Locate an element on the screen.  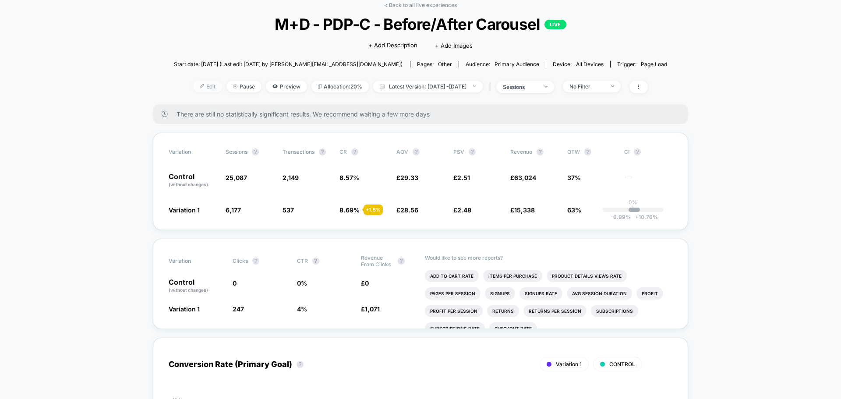
span: + Add Images is located at coordinates (454, 46).